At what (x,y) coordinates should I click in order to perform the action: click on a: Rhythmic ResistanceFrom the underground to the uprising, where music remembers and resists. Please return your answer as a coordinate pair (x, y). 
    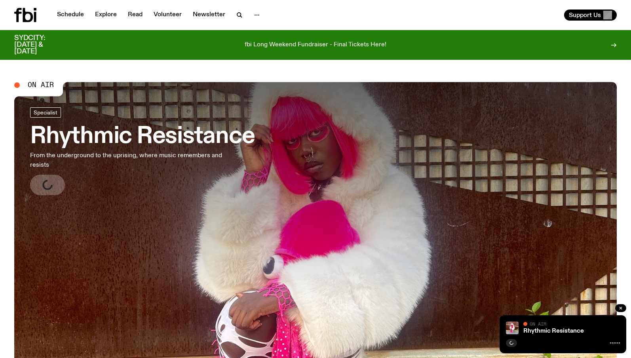
    Looking at the image, I should click on (142, 151).